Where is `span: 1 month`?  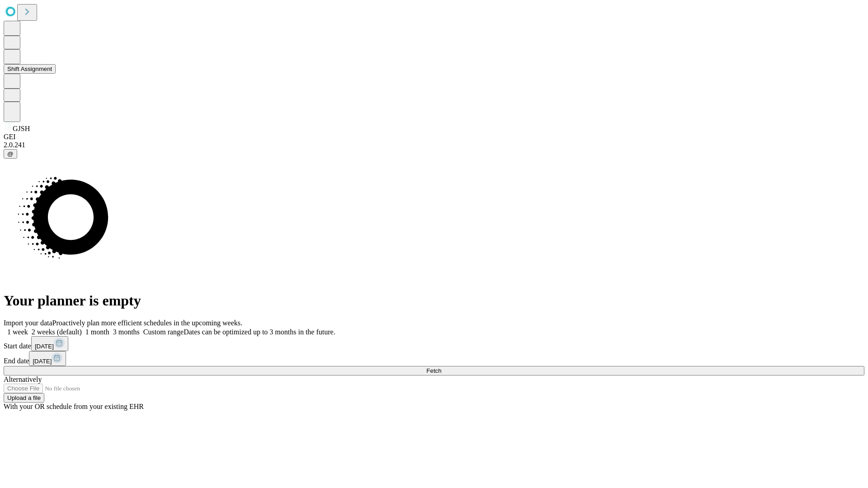
span: 1 month is located at coordinates (97, 331).